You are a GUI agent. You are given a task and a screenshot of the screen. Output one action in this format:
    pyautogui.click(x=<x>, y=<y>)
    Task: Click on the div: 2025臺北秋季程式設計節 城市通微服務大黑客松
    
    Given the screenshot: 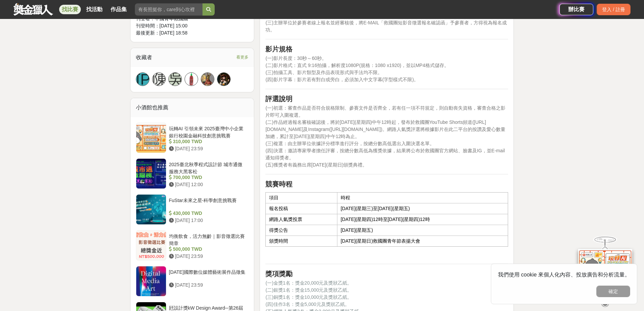 What is the action you would take?
    pyautogui.click(x=207, y=168)
    